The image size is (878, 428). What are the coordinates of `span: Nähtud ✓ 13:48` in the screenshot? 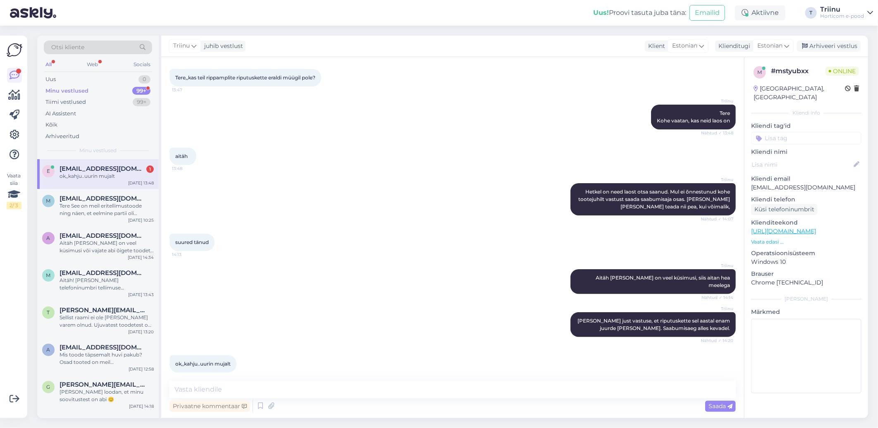 It's located at (718, 133).